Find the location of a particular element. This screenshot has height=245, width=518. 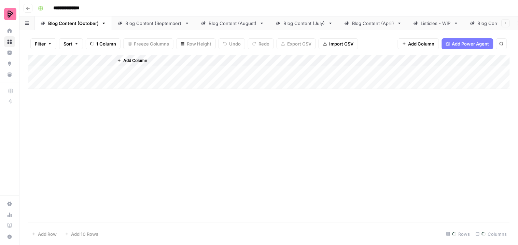

div: Listicles - WIP is located at coordinates (436, 23).